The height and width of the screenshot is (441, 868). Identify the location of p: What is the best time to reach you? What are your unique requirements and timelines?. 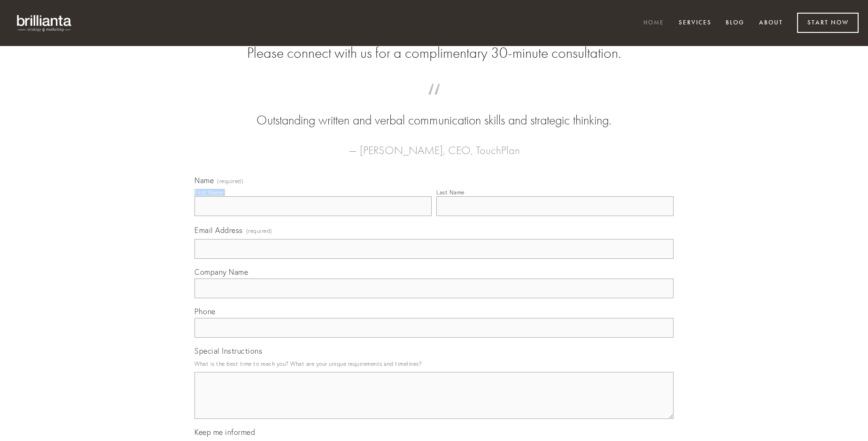
(434, 363).